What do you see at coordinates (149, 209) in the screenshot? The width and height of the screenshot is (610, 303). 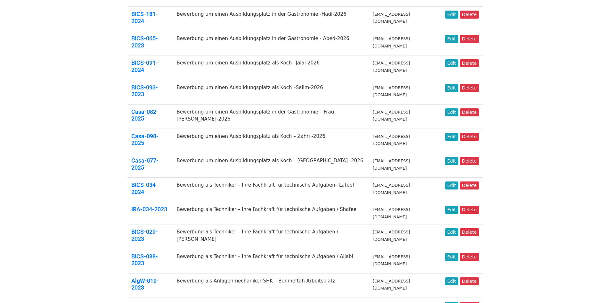 I see `a: IRA-034-2023` at bounding box center [149, 209].